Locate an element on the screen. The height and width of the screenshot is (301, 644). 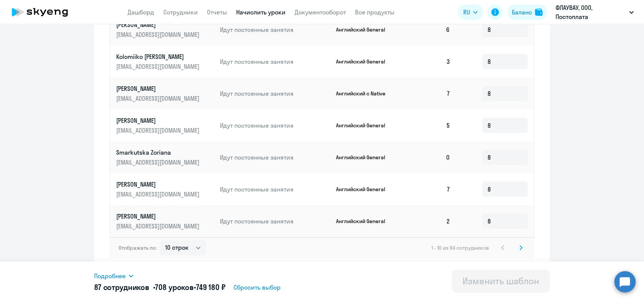
button: Изменить шаблон is located at coordinates (501, 281).